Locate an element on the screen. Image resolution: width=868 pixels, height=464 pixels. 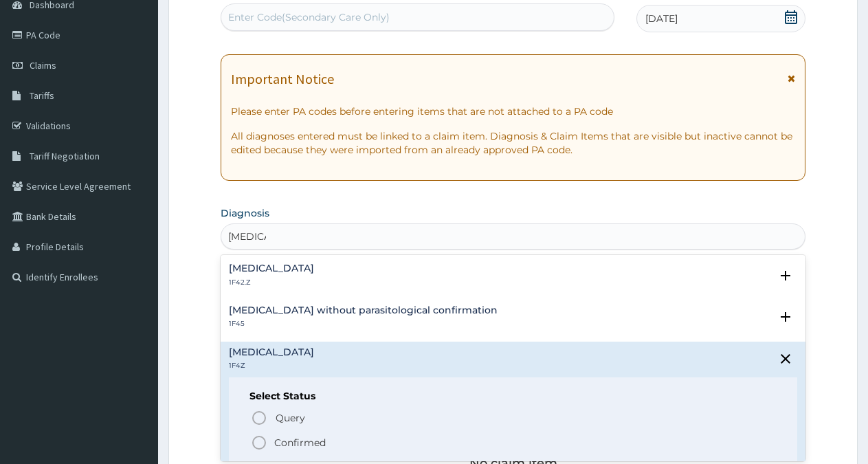
i: close select status is located at coordinates (785, 359).